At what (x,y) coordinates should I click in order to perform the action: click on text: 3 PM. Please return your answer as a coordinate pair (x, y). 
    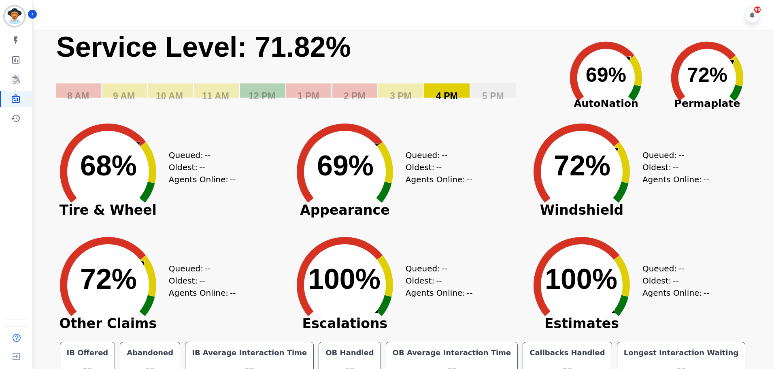
    Looking at the image, I should click on (401, 96).